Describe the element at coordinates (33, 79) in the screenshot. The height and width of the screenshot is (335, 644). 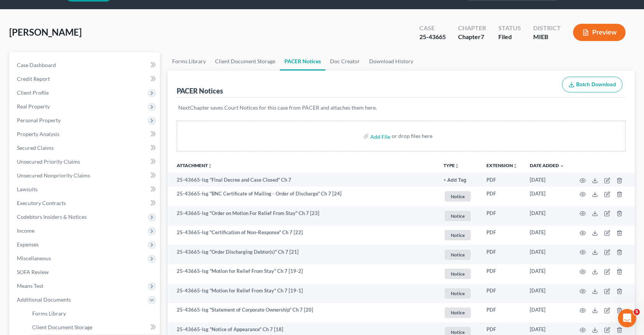
I see `span: Credit Report` at that location.